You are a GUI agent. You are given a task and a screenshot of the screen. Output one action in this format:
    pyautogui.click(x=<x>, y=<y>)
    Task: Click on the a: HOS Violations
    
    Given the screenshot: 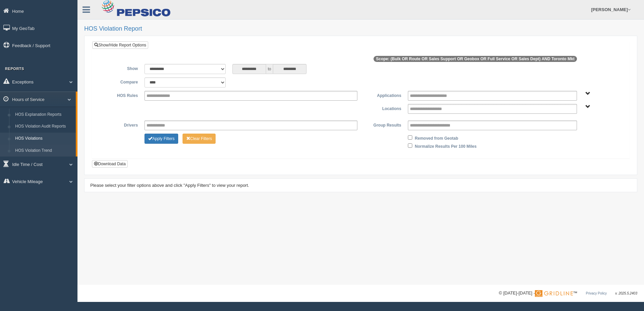 What is the action you would take?
    pyautogui.click(x=44, y=139)
    